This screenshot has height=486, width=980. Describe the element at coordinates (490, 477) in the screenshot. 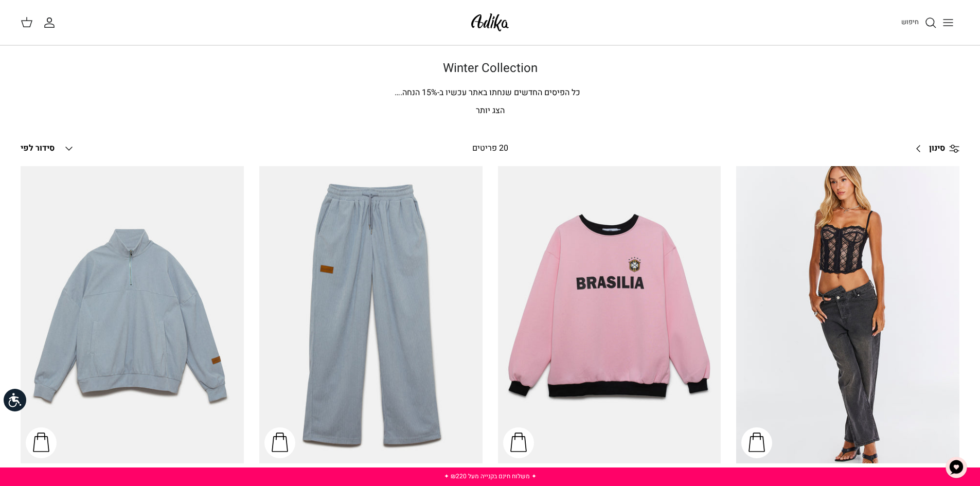

I see `a: ✦ משלוח חינם בקנייה מעל ₪220 ✦` at that location.